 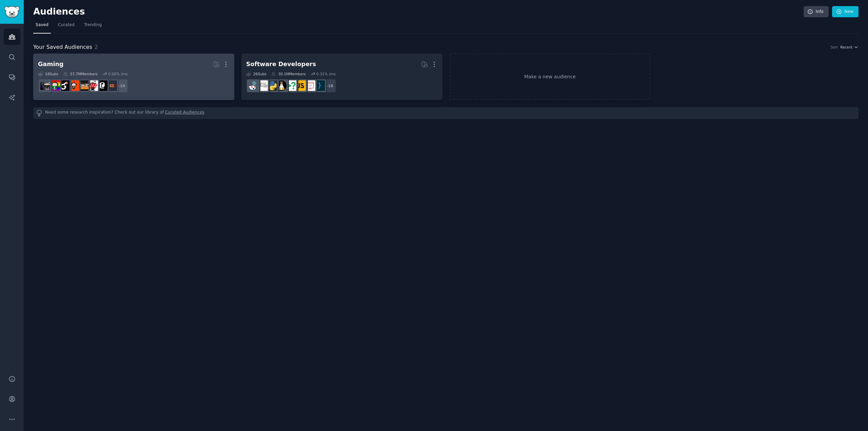 What do you see at coordinates (550, 76) in the screenshot?
I see `a: Make a new audience` at bounding box center [550, 76].